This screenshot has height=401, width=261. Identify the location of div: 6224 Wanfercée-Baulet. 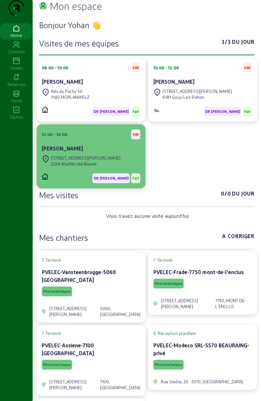
(86, 164).